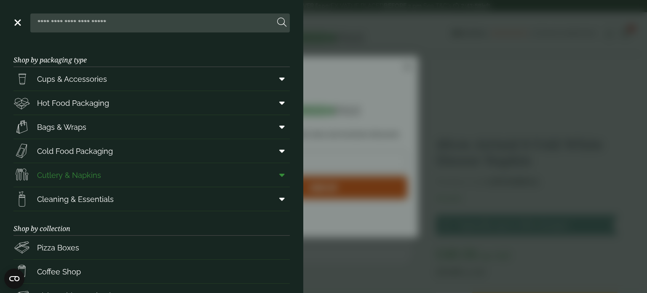 The width and height of the screenshot is (647, 293). What do you see at coordinates (72, 79) in the screenshot?
I see `span: Cups & Accessories` at bounding box center [72, 79].